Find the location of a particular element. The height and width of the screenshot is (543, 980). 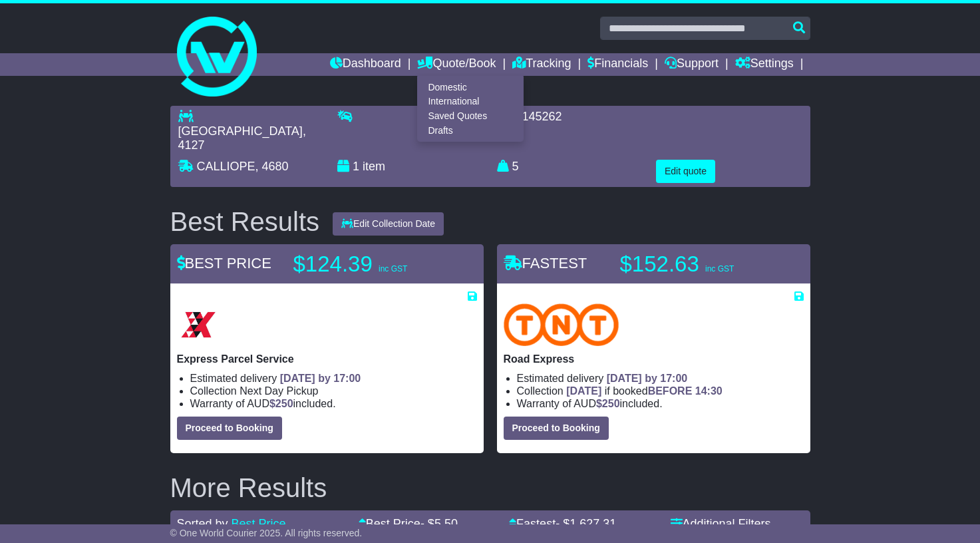

a: Saved Quotes is located at coordinates (470, 117).